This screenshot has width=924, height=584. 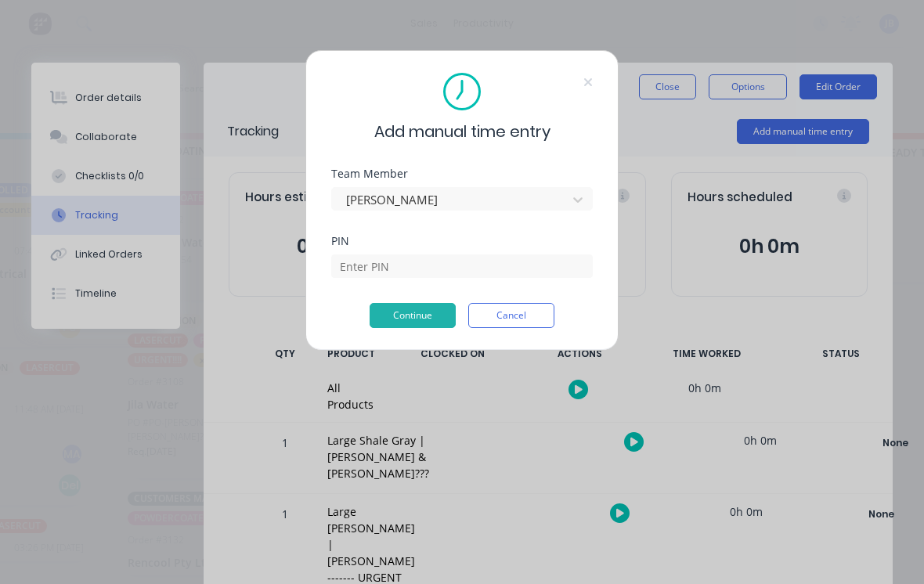 What do you see at coordinates (511, 315) in the screenshot?
I see `button: Cancel` at bounding box center [511, 315].